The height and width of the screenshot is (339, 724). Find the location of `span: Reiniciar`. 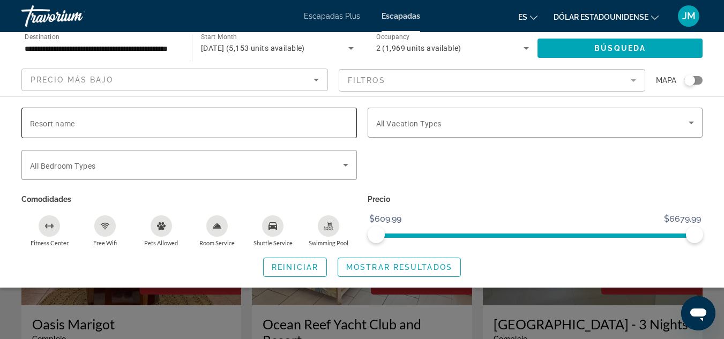

span: Reiniciar is located at coordinates (295, 267).